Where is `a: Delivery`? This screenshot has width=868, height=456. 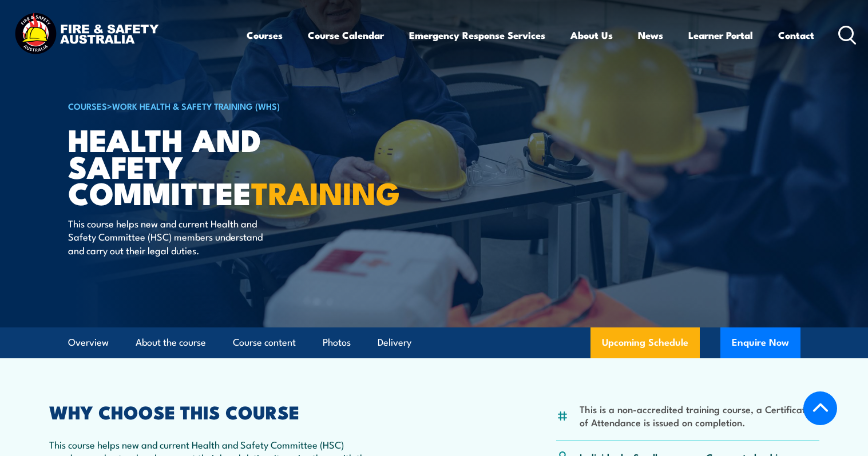 a: Delivery is located at coordinates (394, 342).